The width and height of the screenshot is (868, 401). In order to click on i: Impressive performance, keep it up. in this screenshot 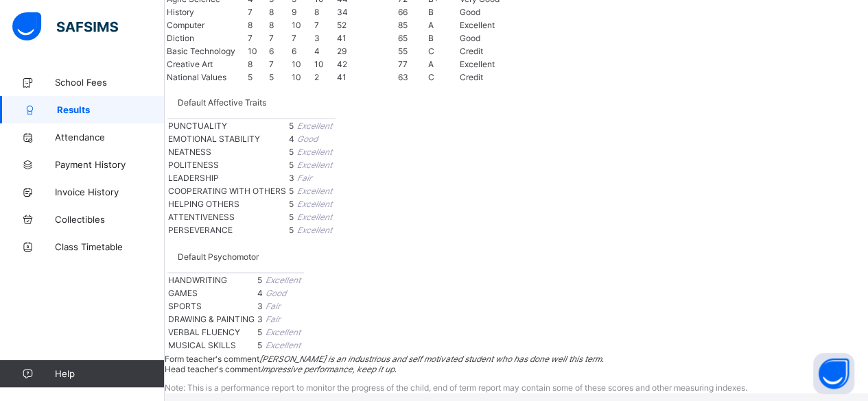, I will do `click(328, 369)`.